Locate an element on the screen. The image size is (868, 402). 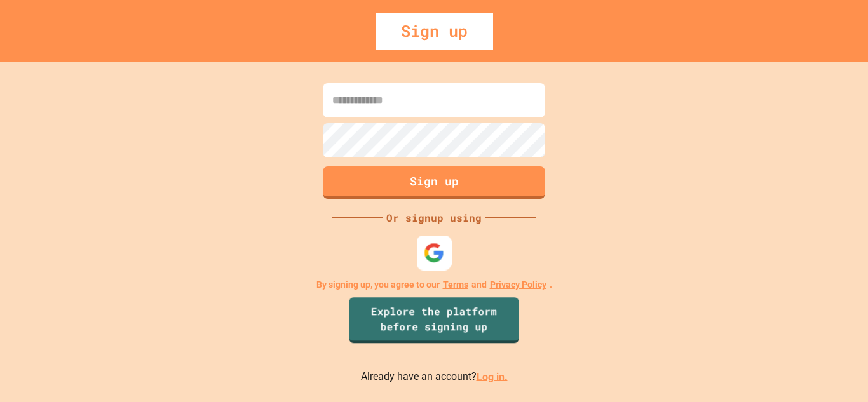
a: Privacy Policy is located at coordinates (518, 285).